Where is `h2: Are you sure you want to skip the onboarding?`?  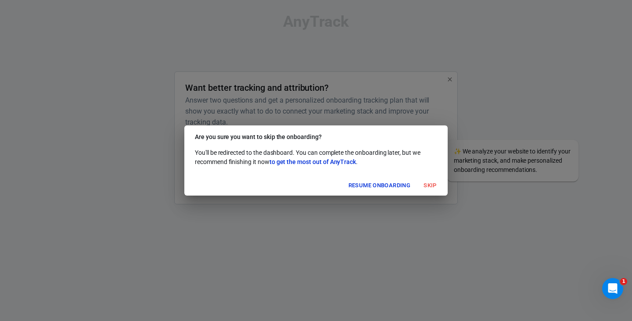
h2: Are you sure you want to skip the onboarding? is located at coordinates (316, 137).